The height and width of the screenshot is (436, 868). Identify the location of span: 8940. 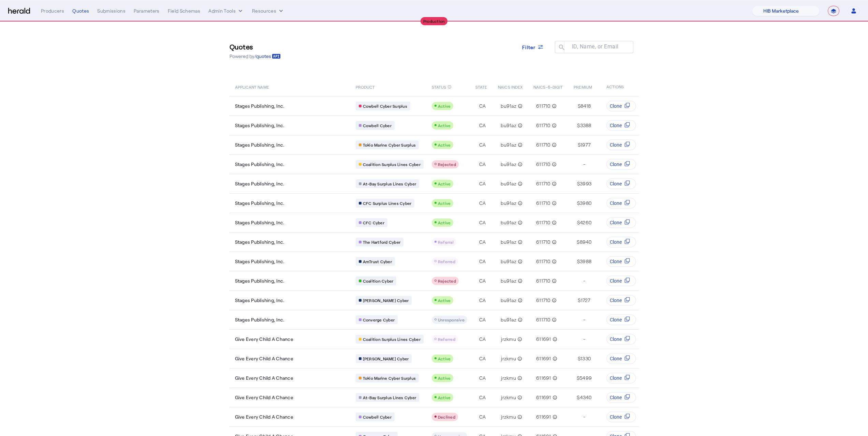
(586, 242).